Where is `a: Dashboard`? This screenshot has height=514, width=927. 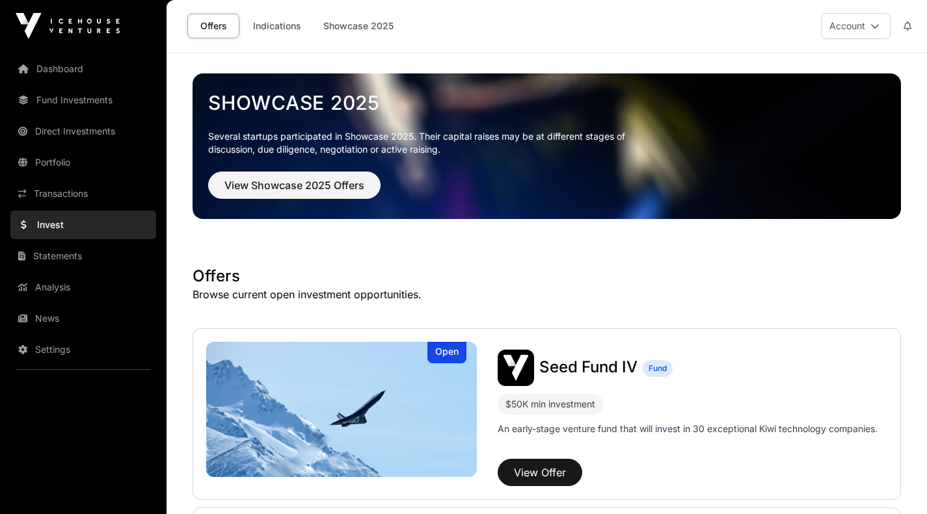
a: Dashboard is located at coordinates (83, 69).